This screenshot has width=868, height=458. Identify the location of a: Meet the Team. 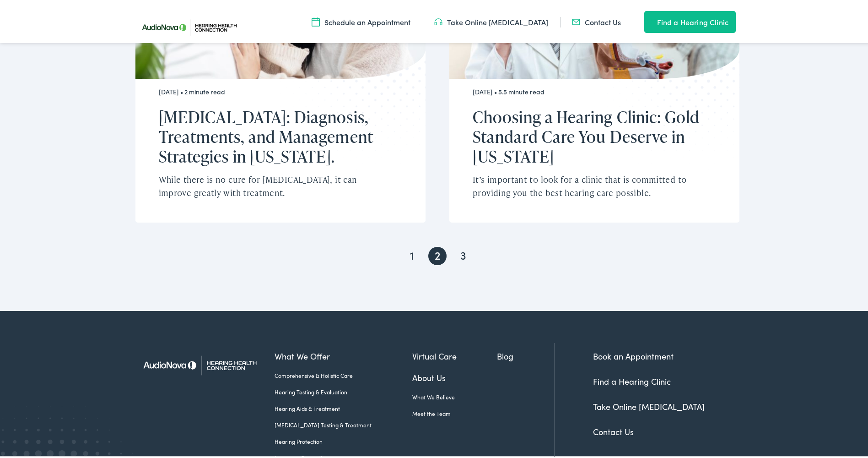
(455, 411).